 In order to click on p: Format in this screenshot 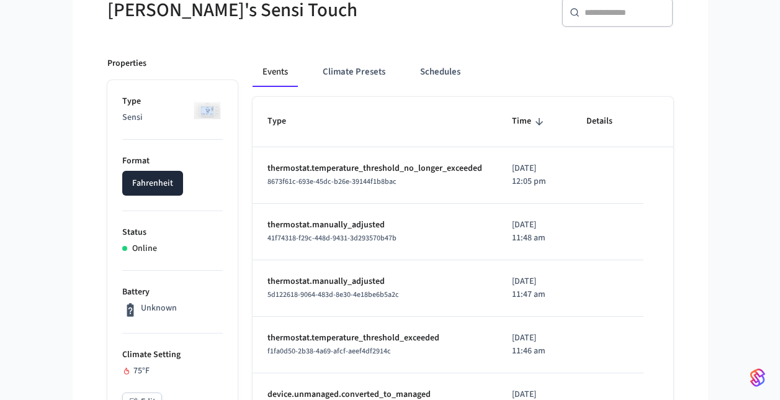, I will do `click(173, 161)`.